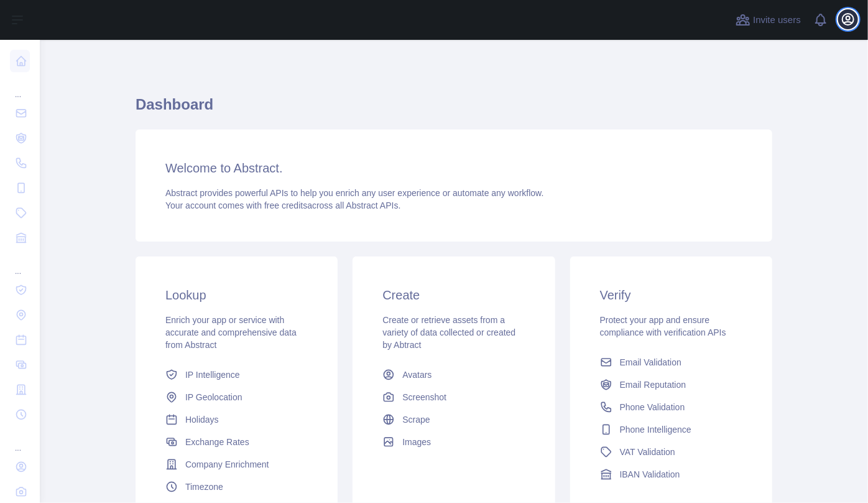  Describe the element at coordinates (650, 474) in the screenshot. I see `span: IBAN Validation` at that location.